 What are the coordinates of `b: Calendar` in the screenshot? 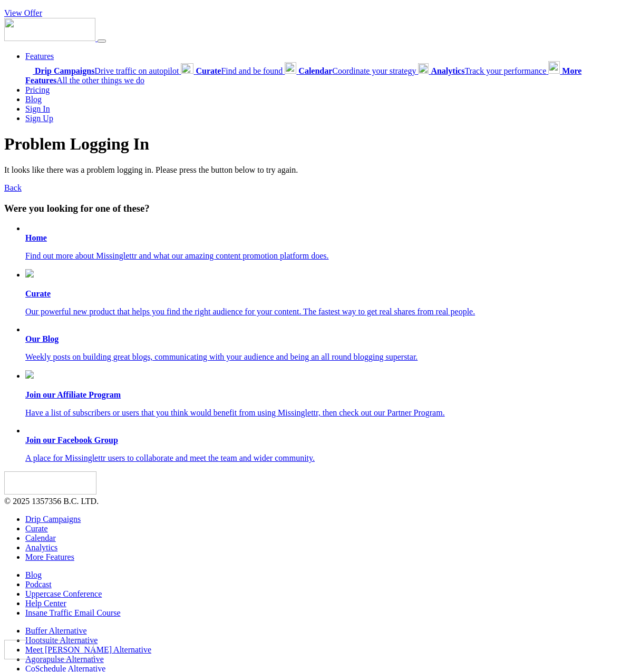 It's located at (315, 71).